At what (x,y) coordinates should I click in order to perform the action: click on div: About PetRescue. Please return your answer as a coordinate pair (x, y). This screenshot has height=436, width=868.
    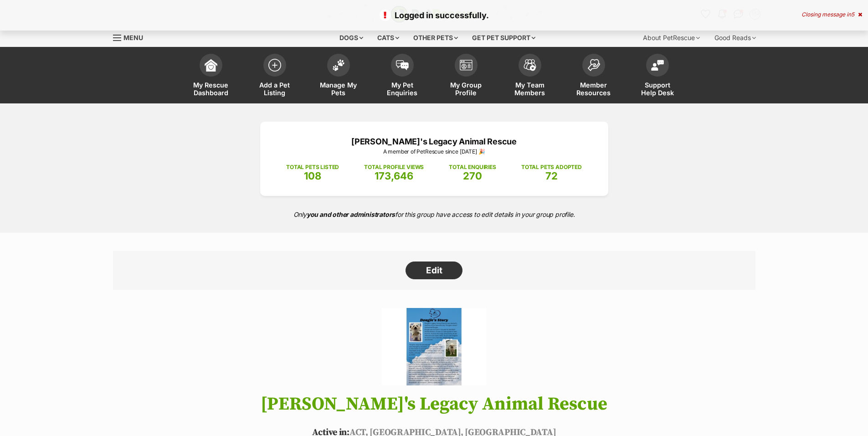
    Looking at the image, I should click on (671, 38).